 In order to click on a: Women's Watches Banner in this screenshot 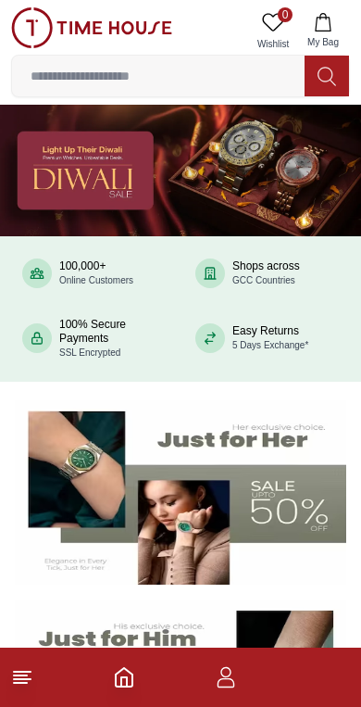, I will do `click(181, 492)`.